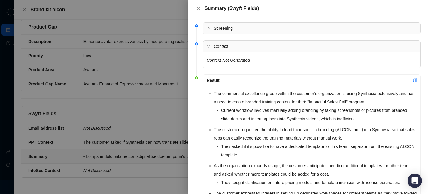 The image size is (428, 194). What do you see at coordinates (315, 28) in the screenshot?
I see `span: Screening` at bounding box center [315, 28].